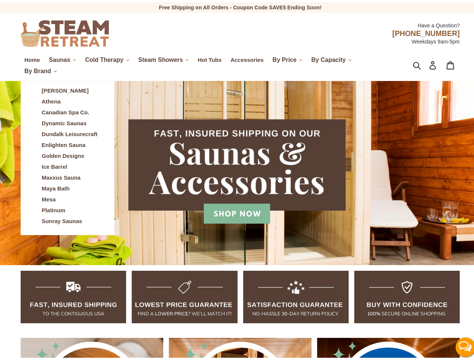 This screenshot has width=474, height=360. What do you see at coordinates (210, 58) in the screenshot?
I see `a: Hot Tubs` at bounding box center [210, 58].